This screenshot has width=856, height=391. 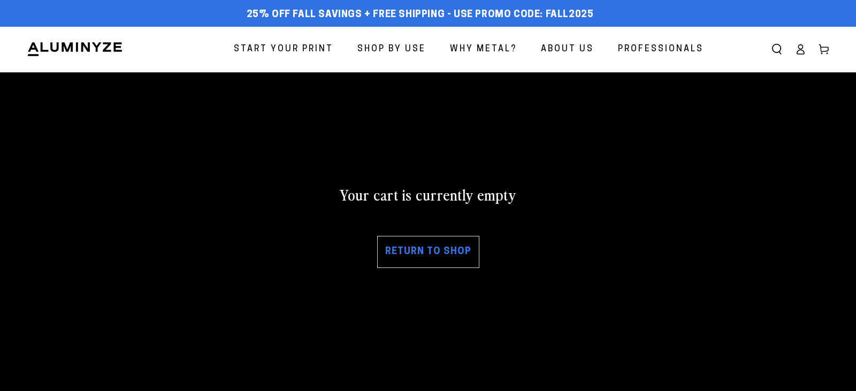 I want to click on a: Start Your Print, so click(x=283, y=49).